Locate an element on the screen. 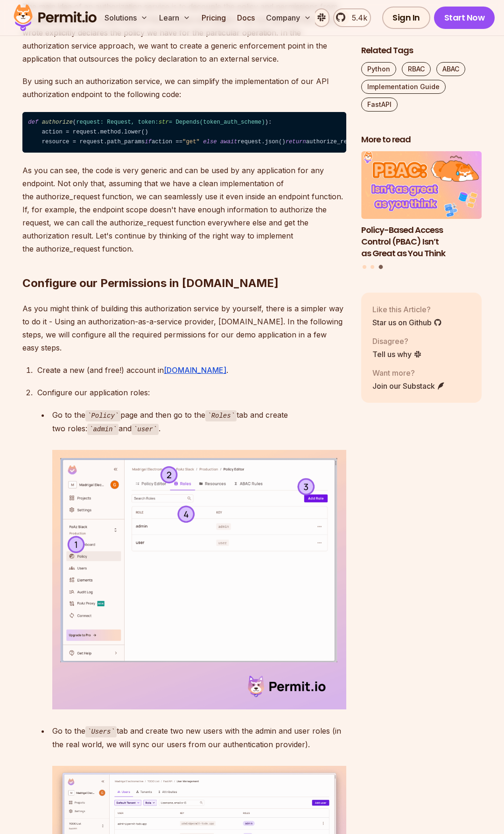 This screenshot has width=504, height=834. p: Create a new (and free!) account in . is located at coordinates (192, 370).